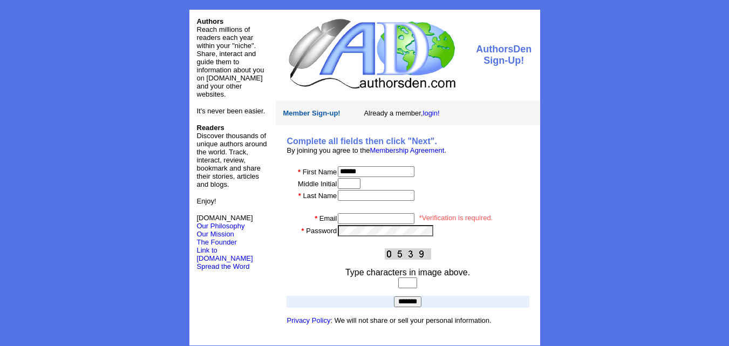 This screenshot has height=346, width=729. What do you see at coordinates (317, 183) in the screenshot?
I see `font: Middle Initial` at bounding box center [317, 183].